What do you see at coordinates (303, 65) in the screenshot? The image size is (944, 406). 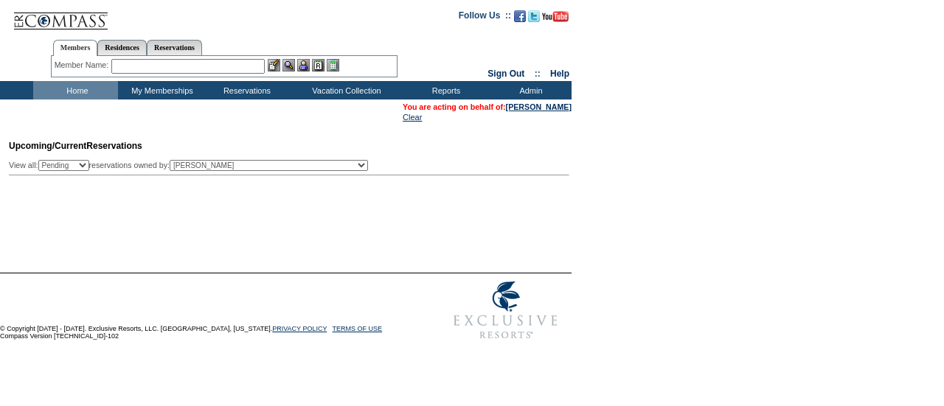 I see `img: Impersonate` at bounding box center [303, 65].